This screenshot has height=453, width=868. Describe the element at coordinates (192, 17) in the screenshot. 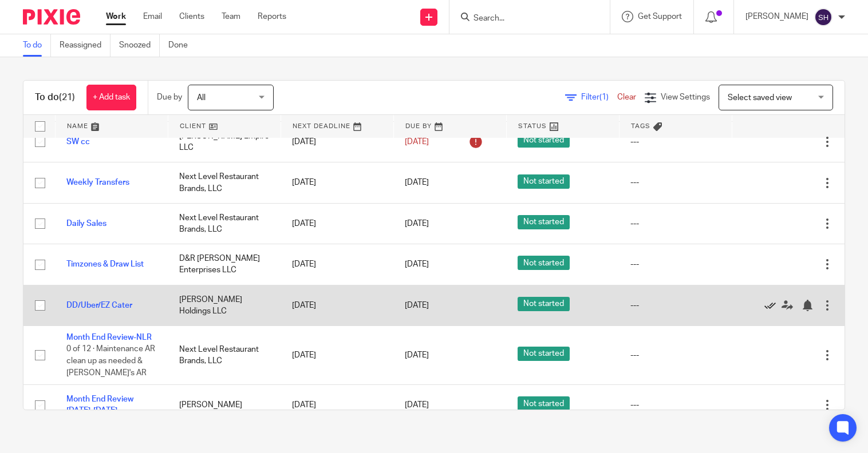

I see `a: Clients` at that location.